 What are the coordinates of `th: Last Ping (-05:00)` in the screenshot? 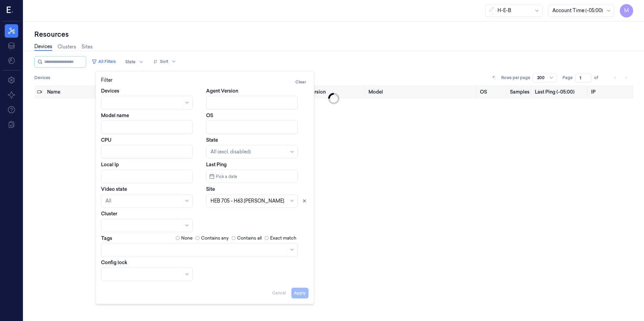 It's located at (560, 92).